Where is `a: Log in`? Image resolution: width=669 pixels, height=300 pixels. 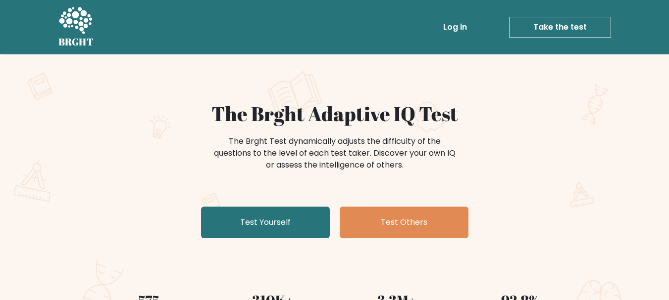 a: Log in is located at coordinates (455, 27).